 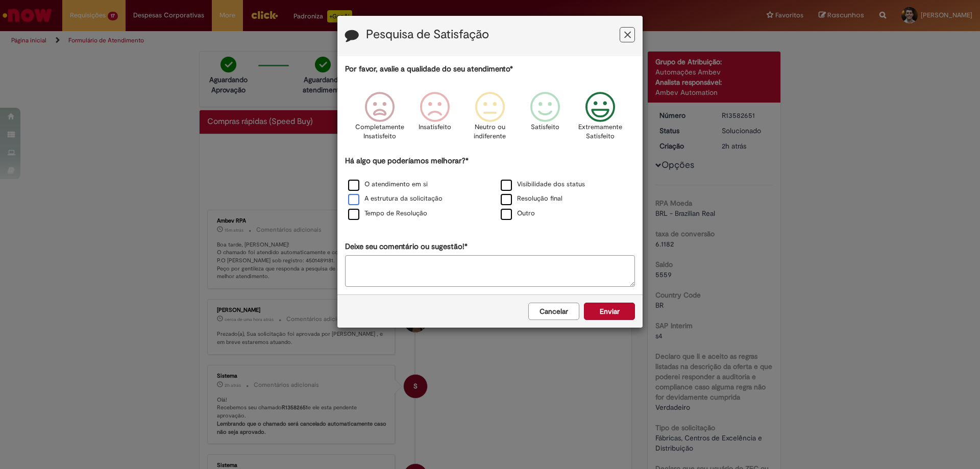 What do you see at coordinates (490, 188) in the screenshot?
I see `div: Há algo que poderíamos melhorar?*` at bounding box center [490, 188].